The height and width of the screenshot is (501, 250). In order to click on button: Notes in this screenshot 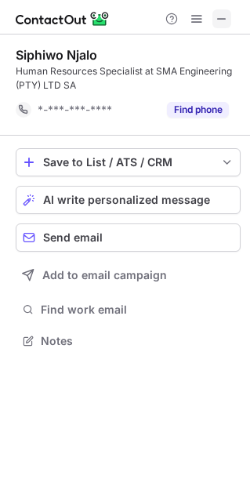, I will do `click(128, 341)`.